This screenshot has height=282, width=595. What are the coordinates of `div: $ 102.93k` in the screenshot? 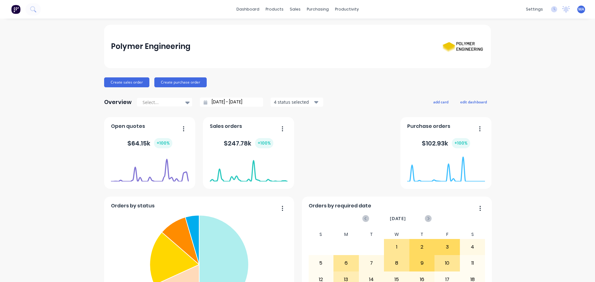 It's located at (446, 143).